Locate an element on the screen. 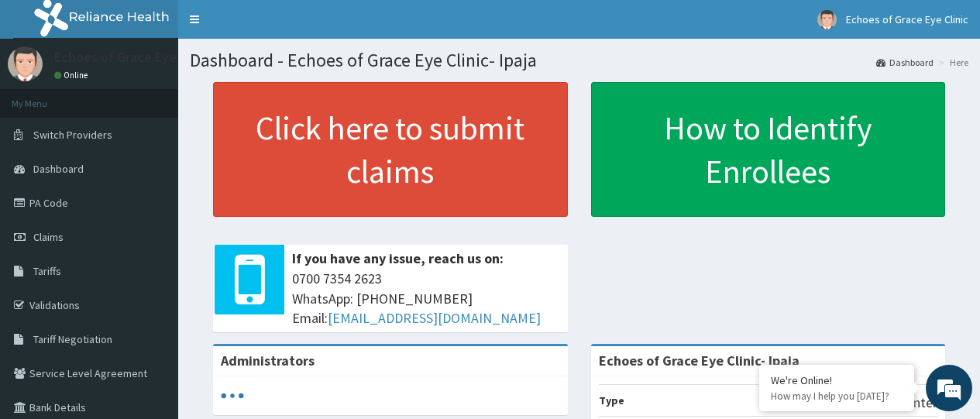 This screenshot has width=980, height=419. a: Dashboard is located at coordinates (905, 62).